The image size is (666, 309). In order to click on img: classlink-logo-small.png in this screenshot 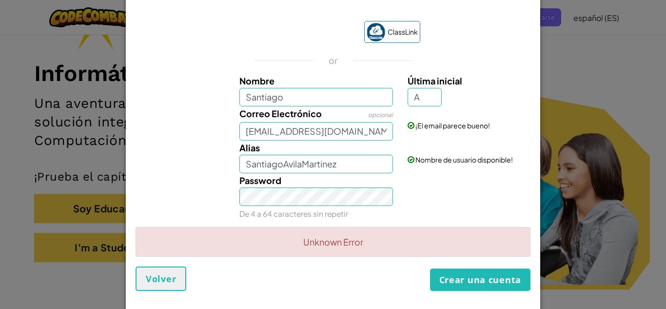, I will do `click(376, 32)`.